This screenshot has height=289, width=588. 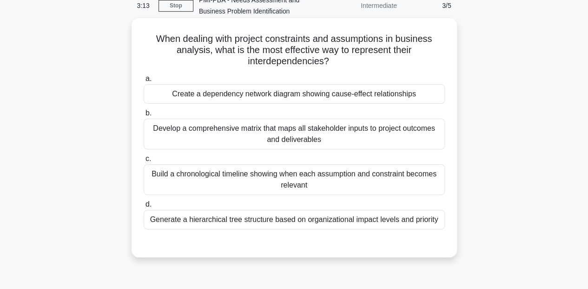 I want to click on div: Build a chronological timeline showing when each assumption and constraint becomes relevant, so click(x=294, y=179).